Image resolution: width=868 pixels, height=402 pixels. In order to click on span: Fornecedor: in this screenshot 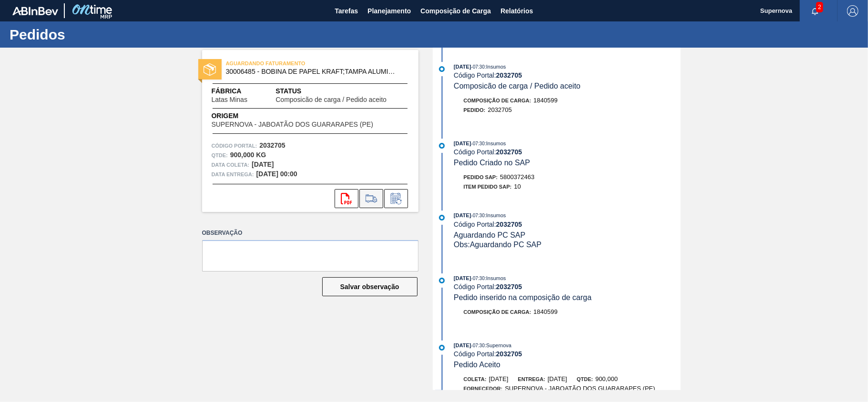, I will do `click(483, 388)`.